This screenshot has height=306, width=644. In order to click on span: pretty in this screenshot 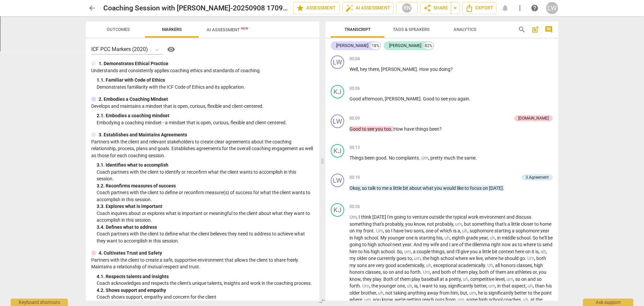, I will do `click(437, 158)`.